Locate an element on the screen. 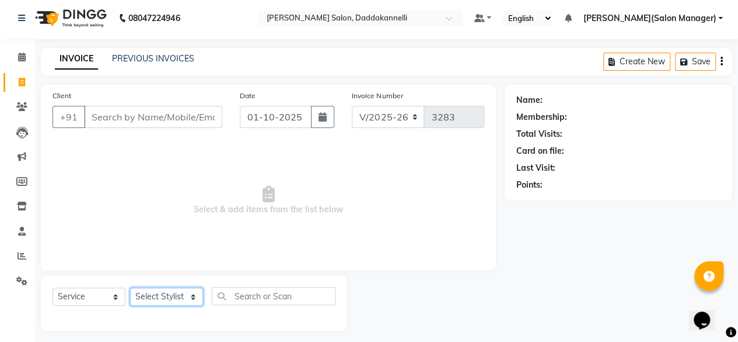 This screenshot has width=738, height=342. input: Search by Name/Mobile/Email/Code is located at coordinates (153, 117).